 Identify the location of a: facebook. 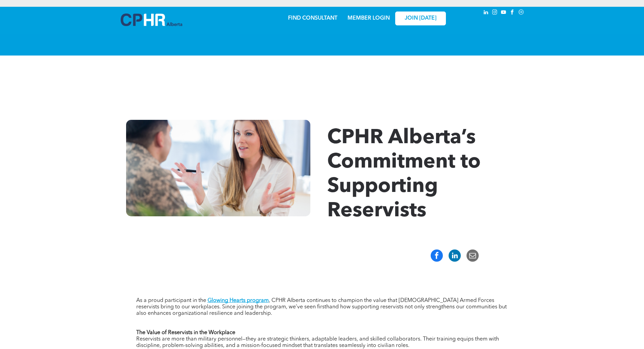
(513, 13).